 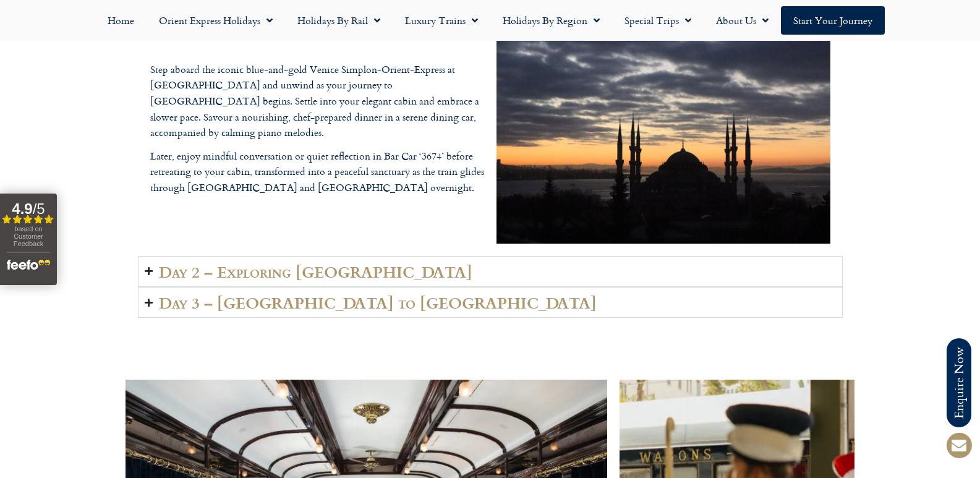 I want to click on nav: Menu, so click(x=490, y=20).